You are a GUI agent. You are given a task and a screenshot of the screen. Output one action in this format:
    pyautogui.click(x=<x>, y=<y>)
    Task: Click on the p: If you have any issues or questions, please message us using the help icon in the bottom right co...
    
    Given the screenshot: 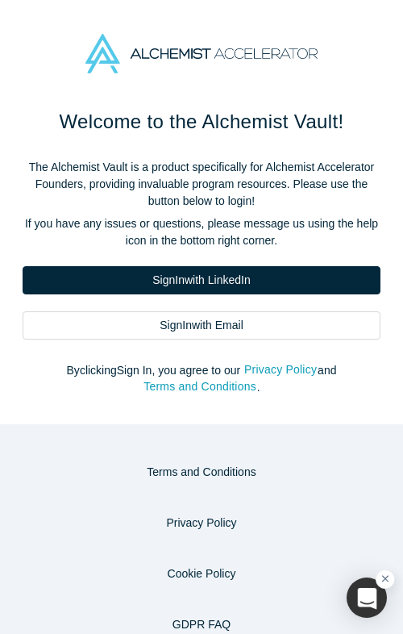 What is the action you would take?
    pyautogui.click(x=201, y=232)
    